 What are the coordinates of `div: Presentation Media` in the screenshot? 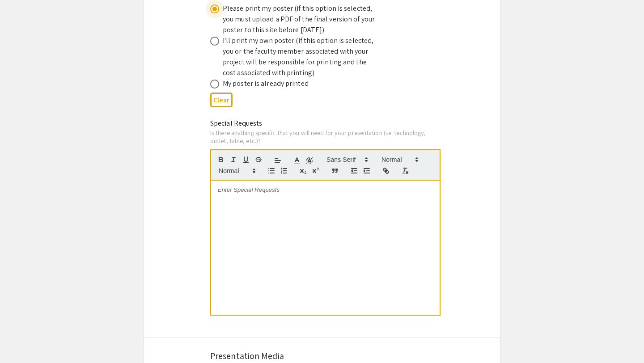 It's located at (322, 356).